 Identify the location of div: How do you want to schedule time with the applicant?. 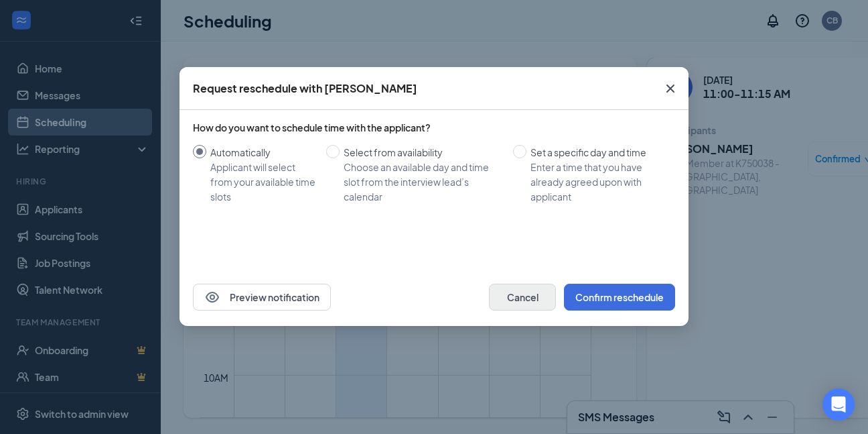
(434, 128).